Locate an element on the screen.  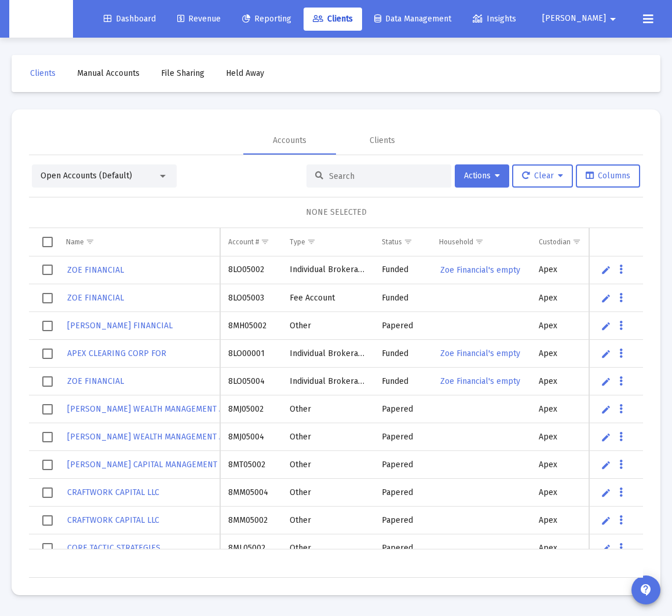
span: Dashboard is located at coordinates (130, 18).